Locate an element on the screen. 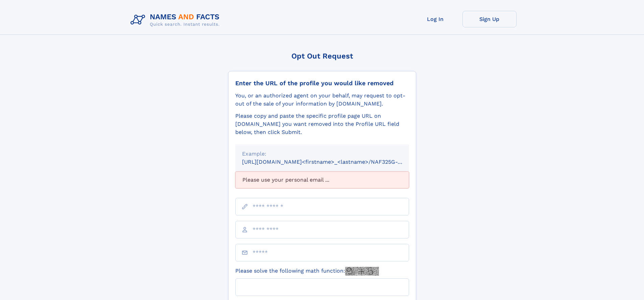 This screenshot has width=644, height=300. div: Opt Out Request is located at coordinates (322, 56).